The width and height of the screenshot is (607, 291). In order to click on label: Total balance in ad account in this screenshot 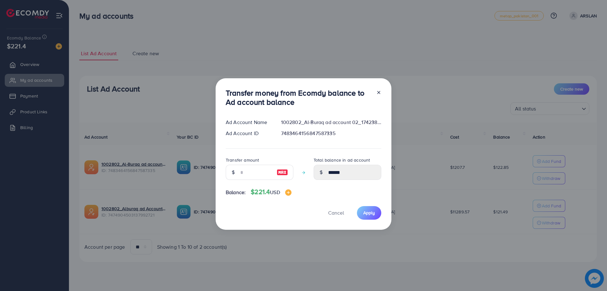, I will do `click(342, 160)`.